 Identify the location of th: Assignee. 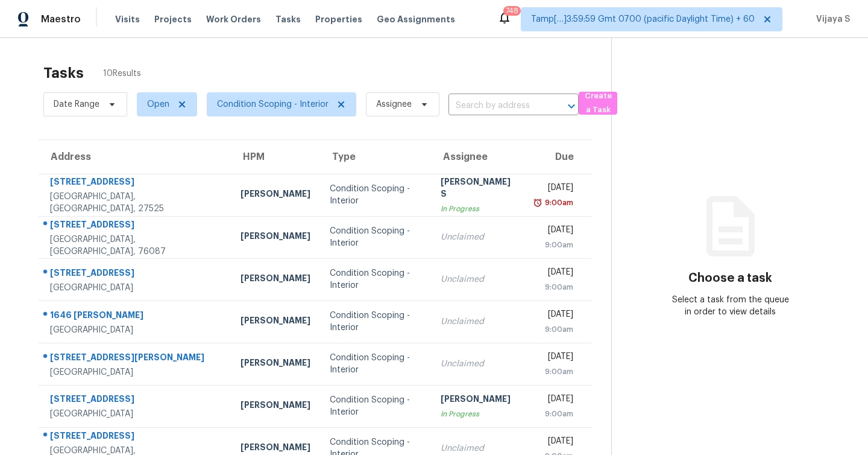
(478, 156).